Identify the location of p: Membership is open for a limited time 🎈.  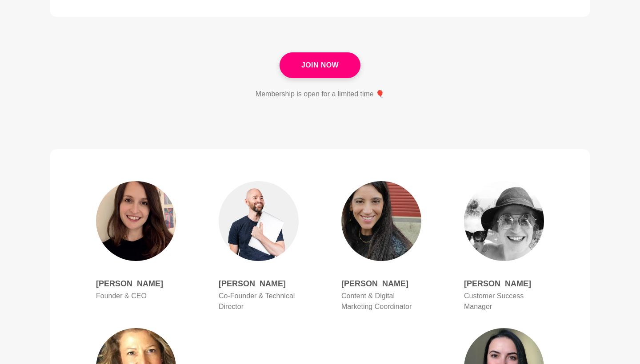
(320, 94).